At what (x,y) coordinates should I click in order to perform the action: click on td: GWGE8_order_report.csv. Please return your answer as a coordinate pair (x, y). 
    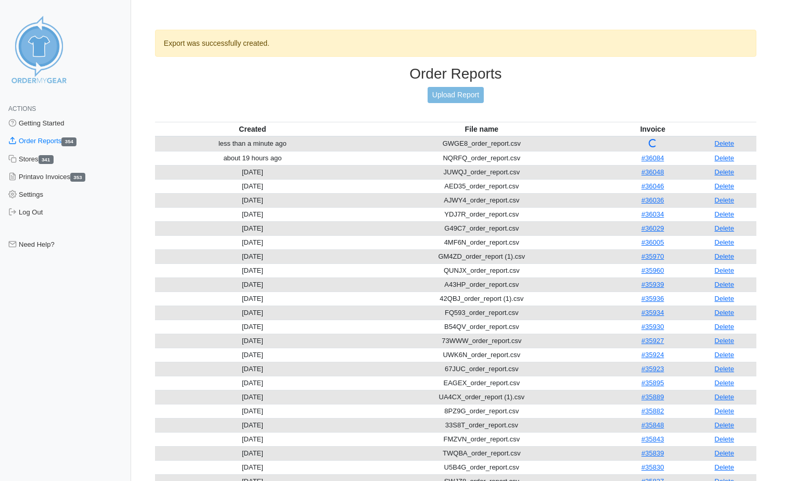
    Looking at the image, I should click on (482, 144).